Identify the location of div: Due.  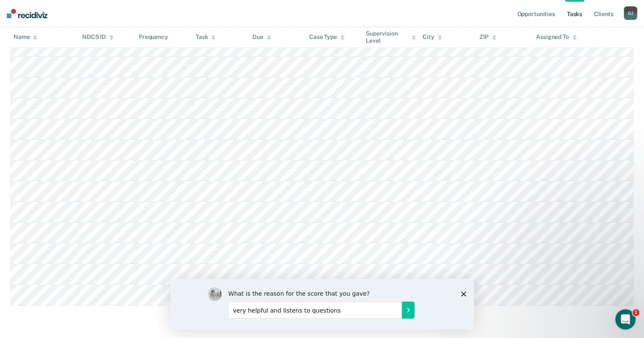
(262, 37).